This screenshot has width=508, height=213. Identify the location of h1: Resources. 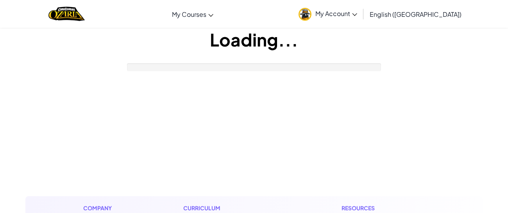
(383, 208).